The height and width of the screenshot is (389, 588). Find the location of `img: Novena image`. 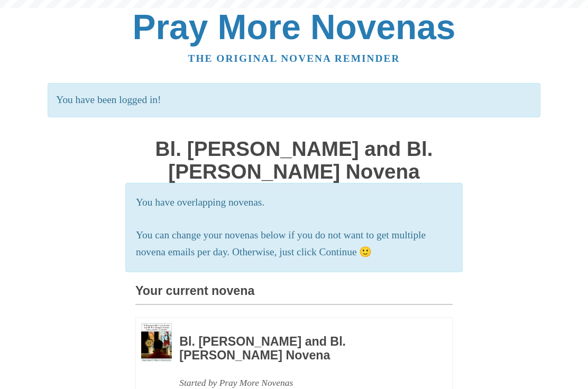

img: Novena image is located at coordinates (157, 342).